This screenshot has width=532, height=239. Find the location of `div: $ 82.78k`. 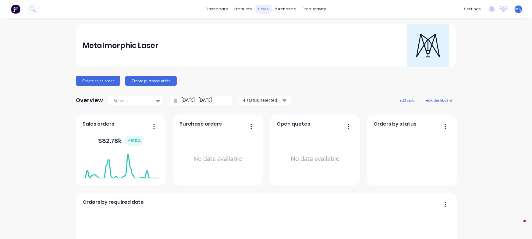

div: $ 82.78k is located at coordinates (121, 141).